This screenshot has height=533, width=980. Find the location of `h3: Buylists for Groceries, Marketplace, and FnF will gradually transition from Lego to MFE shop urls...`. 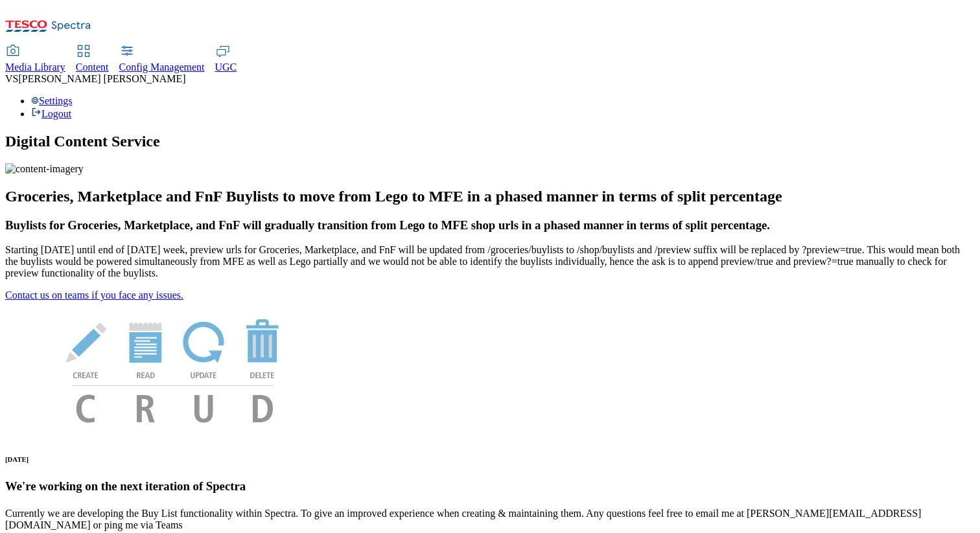

h3: Buylists for Groceries, Marketplace, and FnF will gradually transition from Lego to MFE shop urls... is located at coordinates (490, 225).